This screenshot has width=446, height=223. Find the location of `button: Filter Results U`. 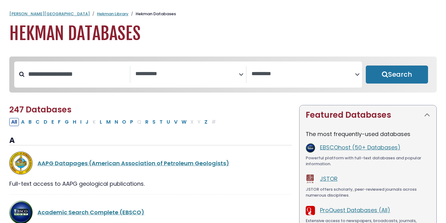

button: Filter Results U is located at coordinates (168, 122).